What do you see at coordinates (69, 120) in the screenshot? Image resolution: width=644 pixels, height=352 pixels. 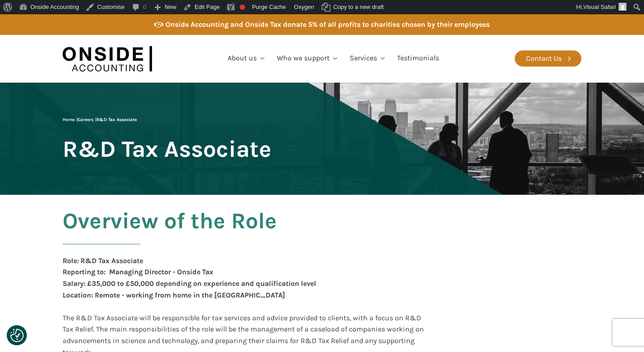 I see `a: Home` at bounding box center [69, 120].